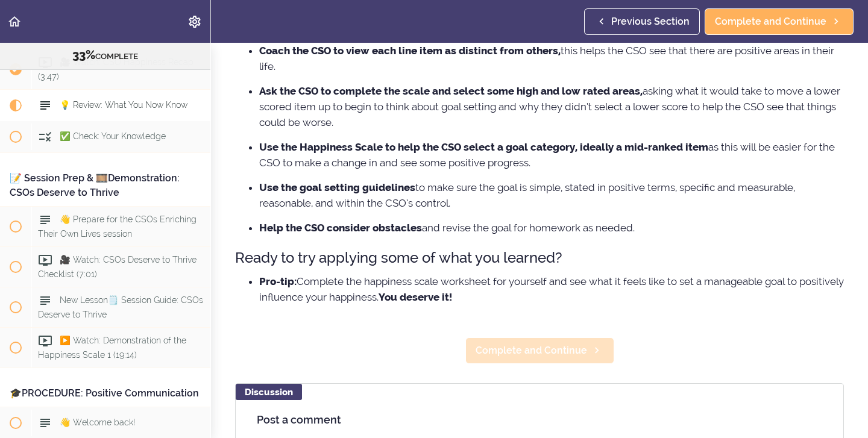  Describe the element at coordinates (415, 297) in the screenshot. I see `strong: You deserve it!` at that location.